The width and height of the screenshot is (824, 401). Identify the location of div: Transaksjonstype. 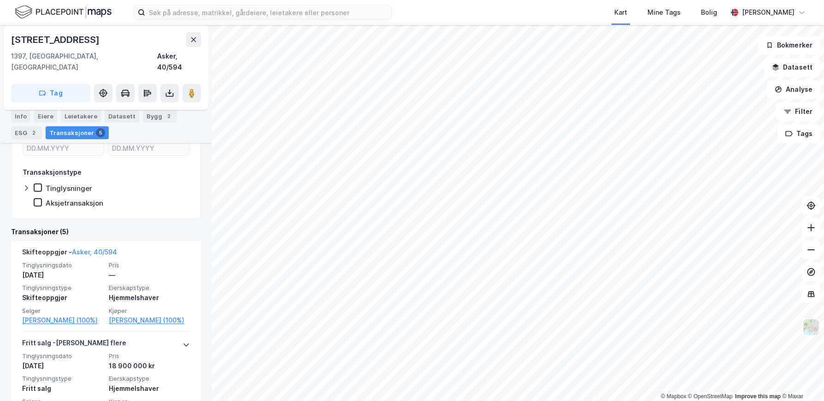
(52, 172).